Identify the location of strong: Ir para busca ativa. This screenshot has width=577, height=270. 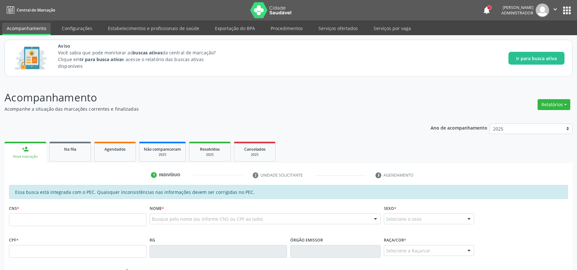
(101, 59).